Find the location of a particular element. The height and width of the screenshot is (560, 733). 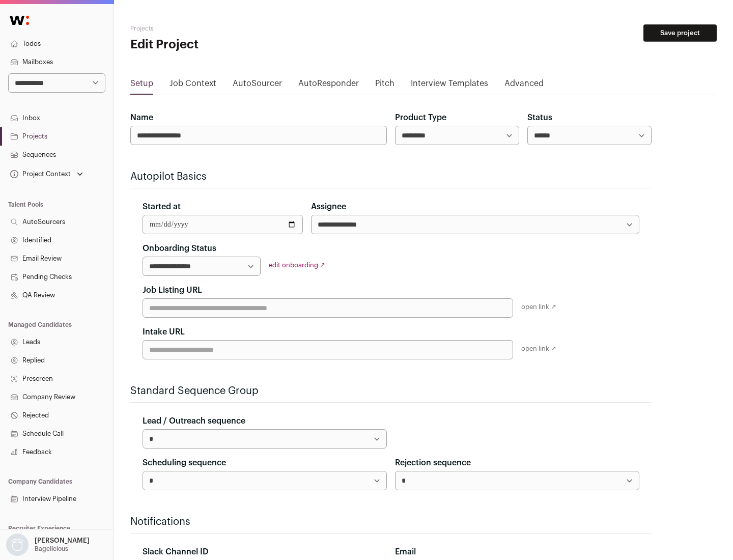

label: Product Type is located at coordinates (420, 118).